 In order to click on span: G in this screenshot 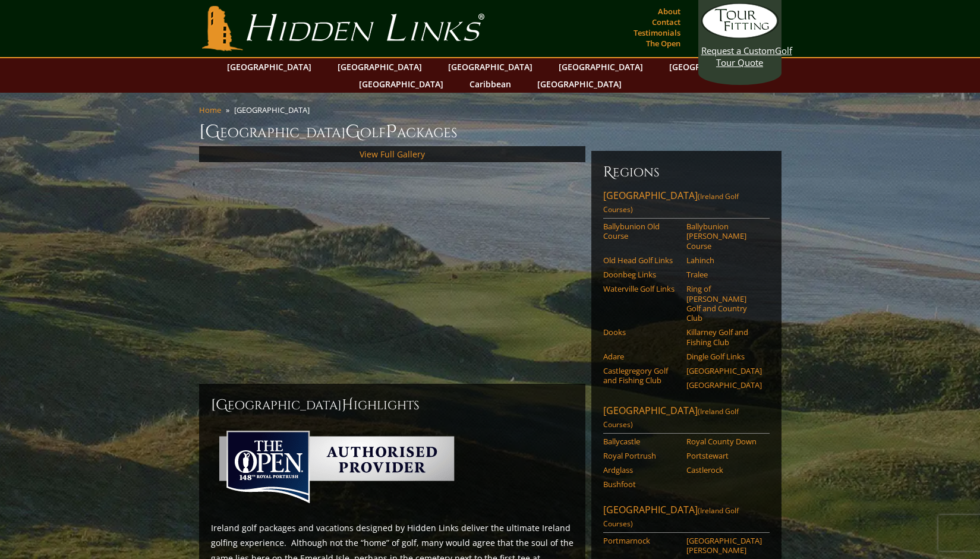, I will do `click(353, 132)`.